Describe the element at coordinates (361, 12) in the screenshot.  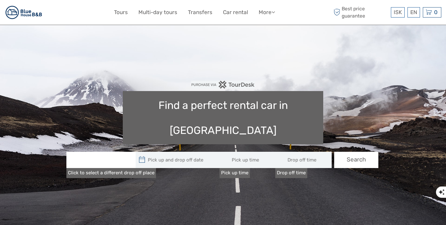
I see `span: Best price guarantee` at that location.